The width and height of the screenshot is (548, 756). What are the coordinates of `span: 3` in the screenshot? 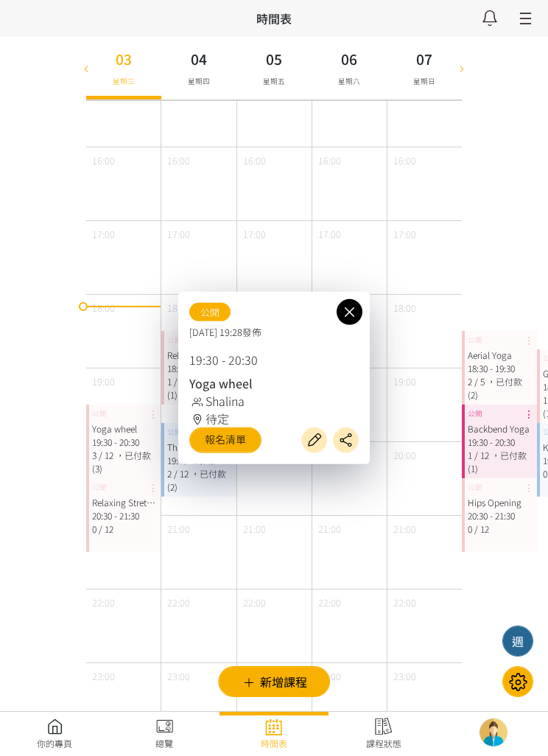 It's located at (94, 455).